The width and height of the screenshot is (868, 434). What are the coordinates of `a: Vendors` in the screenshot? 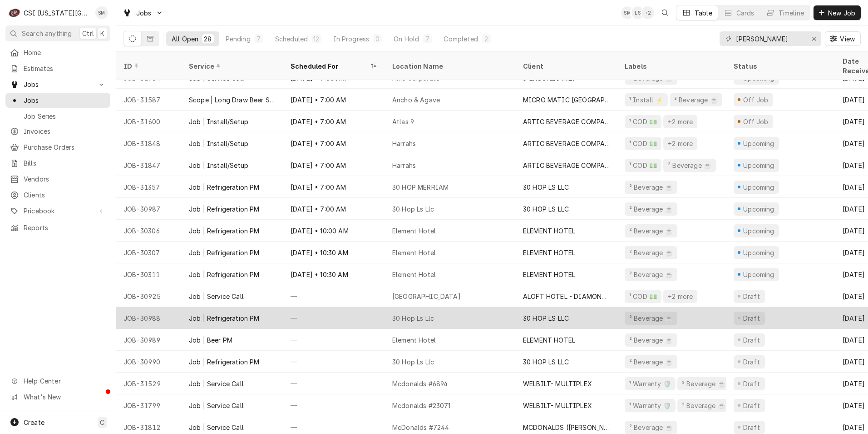 It's located at (58, 179).